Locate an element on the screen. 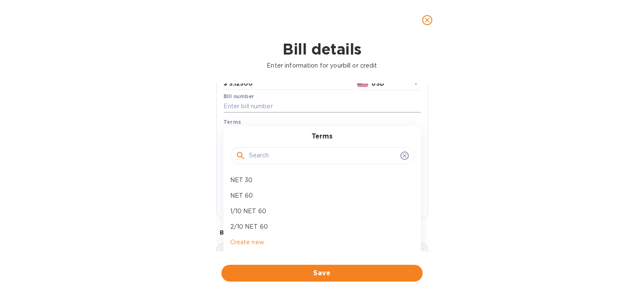 This screenshot has width=644, height=295. p: Create new is located at coordinates (319, 242).